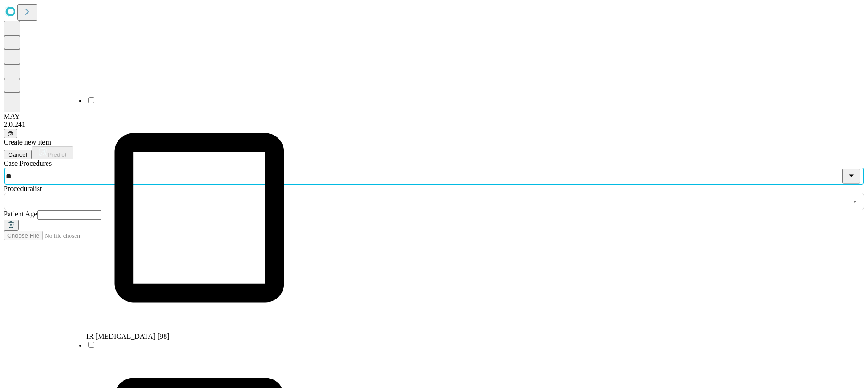  Describe the element at coordinates (27, 142) in the screenshot. I see `span: Create new item` at that location.